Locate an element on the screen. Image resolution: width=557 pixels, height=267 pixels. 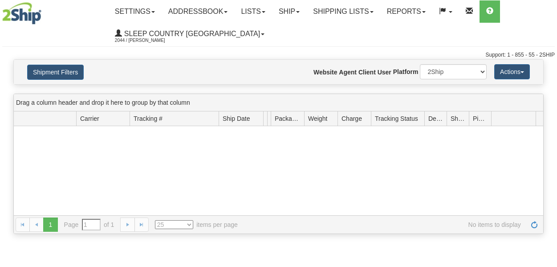
label: Platform is located at coordinates (405, 72).